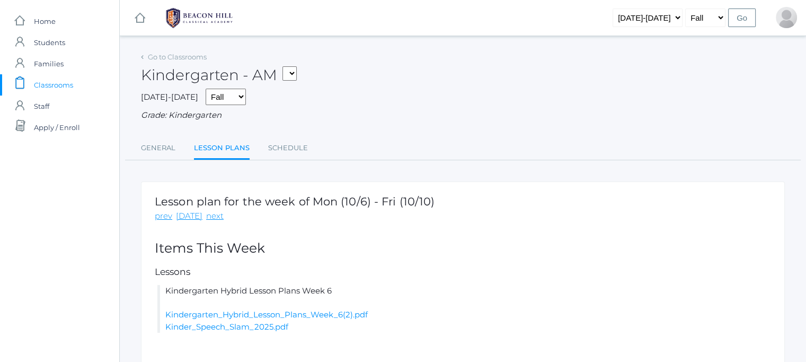  What do you see at coordinates (787, 17) in the screenshot?
I see `div: Kate Gregg` at bounding box center [787, 17].